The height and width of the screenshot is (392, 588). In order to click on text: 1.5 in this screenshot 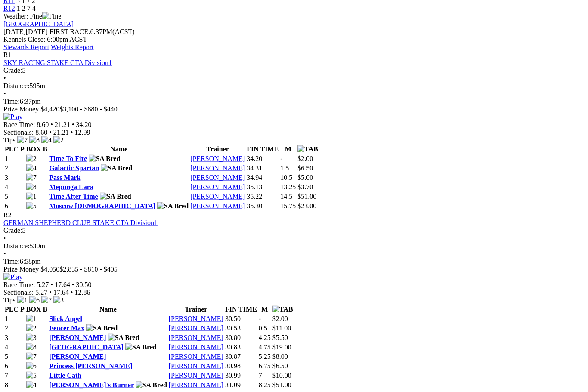, I will do `click(284, 168)`.